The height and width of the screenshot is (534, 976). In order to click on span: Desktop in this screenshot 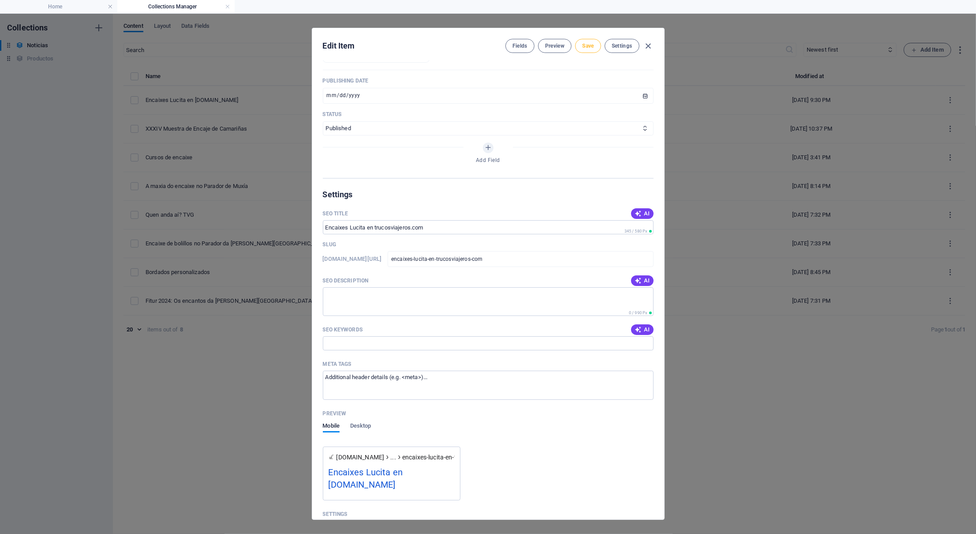, I will do `click(361, 427)`.